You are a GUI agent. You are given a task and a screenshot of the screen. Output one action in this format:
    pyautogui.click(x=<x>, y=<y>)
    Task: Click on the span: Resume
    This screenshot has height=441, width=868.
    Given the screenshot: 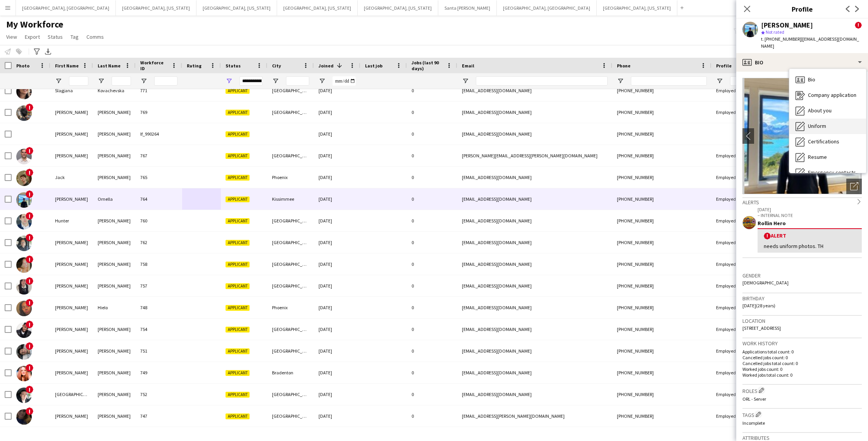 What is the action you would take?
    pyautogui.click(x=817, y=157)
    